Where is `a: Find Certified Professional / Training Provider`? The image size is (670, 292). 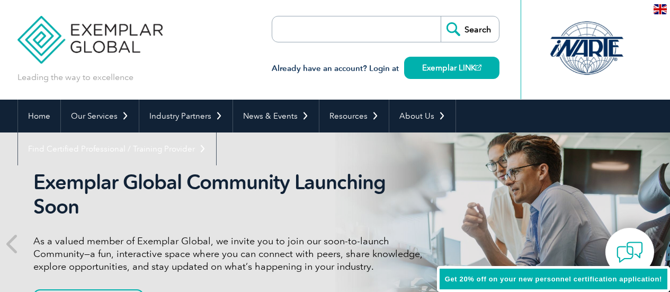
a: Find Certified Professional / Training Provider is located at coordinates (117, 149).